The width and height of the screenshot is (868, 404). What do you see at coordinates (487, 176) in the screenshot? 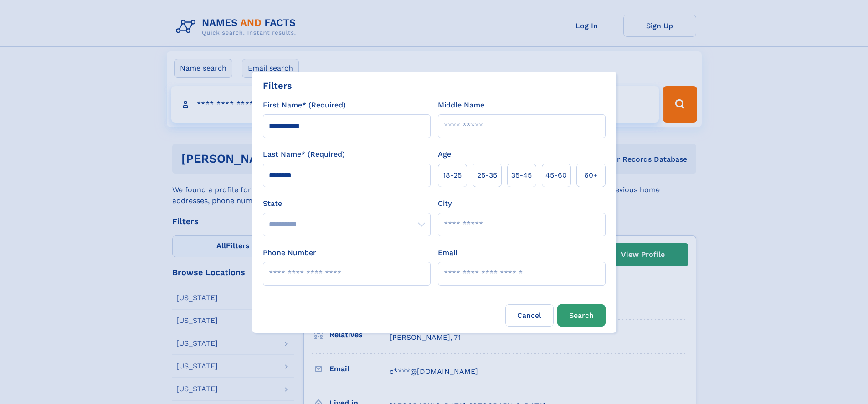
I see `span: 25‑35` at bounding box center [487, 176].